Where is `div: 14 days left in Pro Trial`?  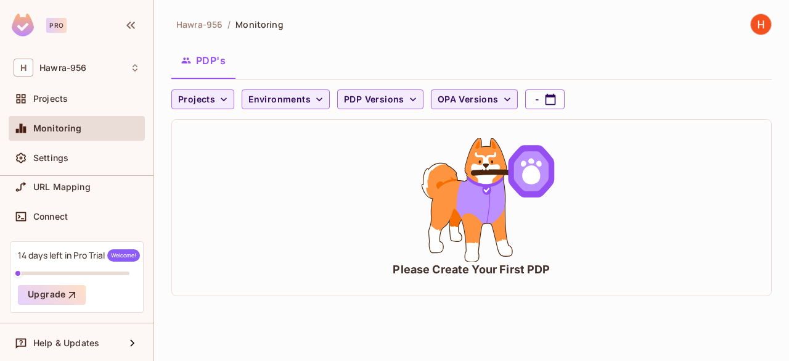
div: 14 days left in Pro Trial is located at coordinates (79, 255).